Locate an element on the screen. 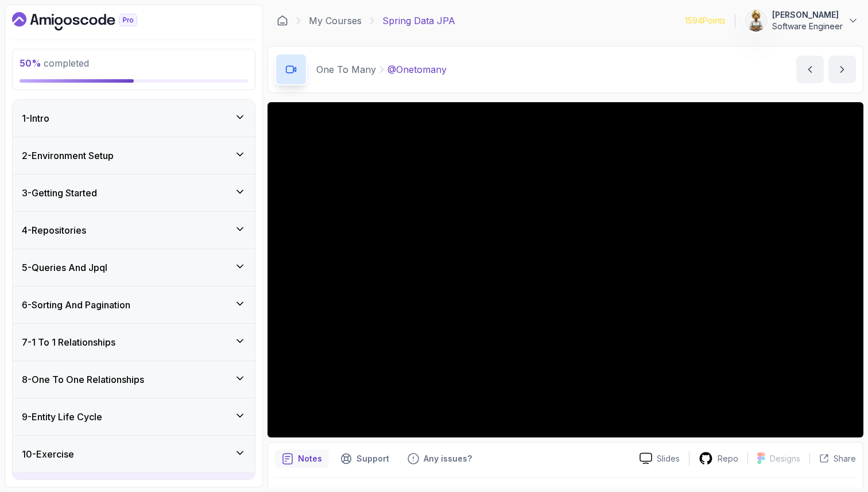 The width and height of the screenshot is (868, 492). button: 6-Sorting And Pagination is located at coordinates (134, 304).